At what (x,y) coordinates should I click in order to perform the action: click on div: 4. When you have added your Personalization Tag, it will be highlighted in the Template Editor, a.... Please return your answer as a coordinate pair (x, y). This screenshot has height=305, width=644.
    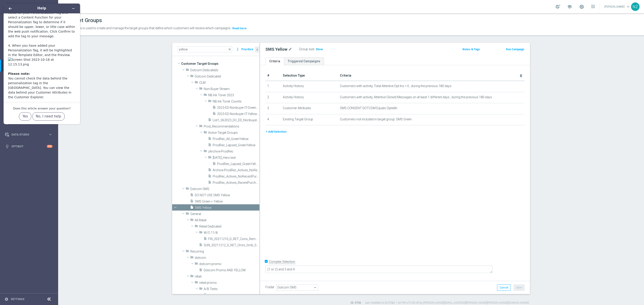
    Looking at the image, I should click on (42, 50).